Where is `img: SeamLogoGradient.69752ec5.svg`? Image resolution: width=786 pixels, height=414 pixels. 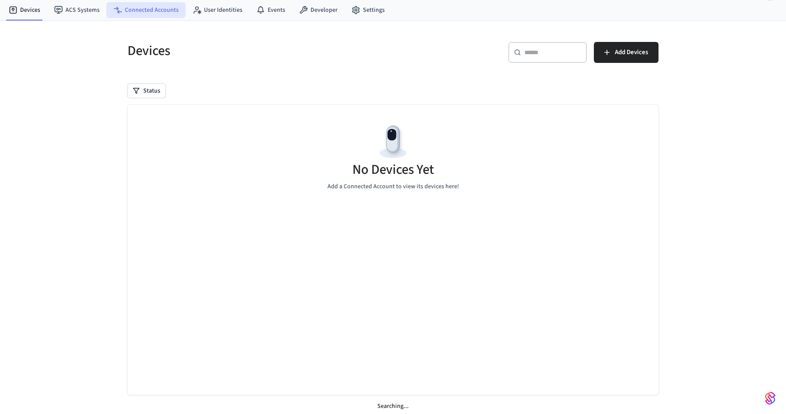 img: SeamLogoGradient.69752ec5.svg is located at coordinates (771, 398).